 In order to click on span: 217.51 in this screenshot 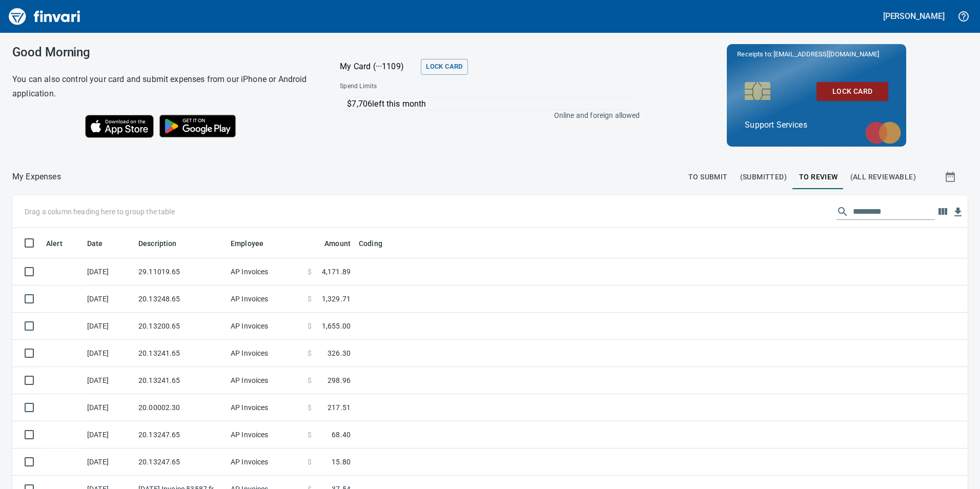, I will do `click(338, 407)`.